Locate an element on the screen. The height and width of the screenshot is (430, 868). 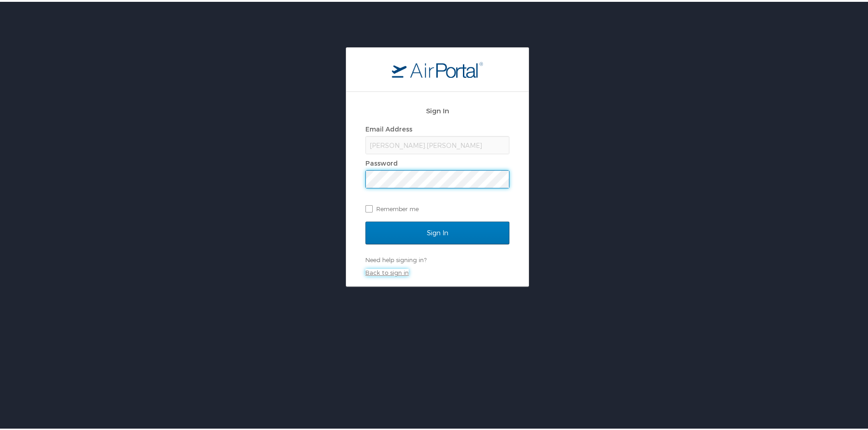
h2: Sign In is located at coordinates (437, 109).